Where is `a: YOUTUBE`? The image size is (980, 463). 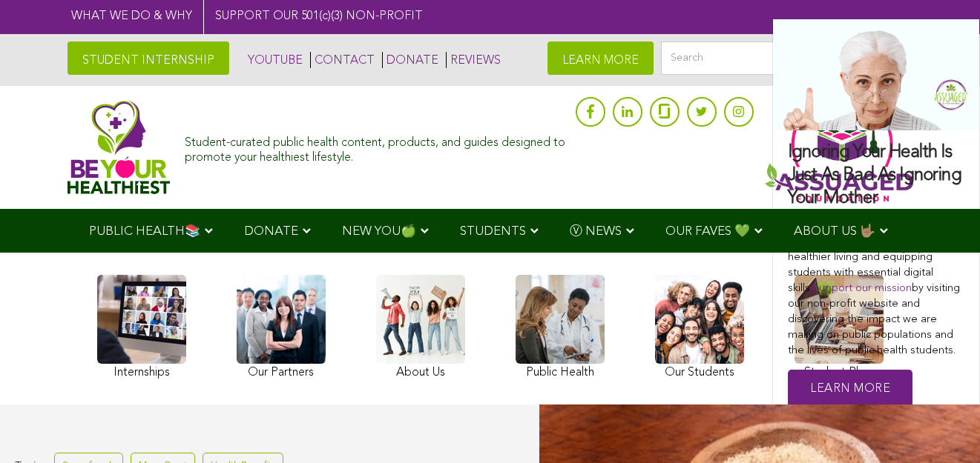
a: YOUTUBE is located at coordinates (273, 60).